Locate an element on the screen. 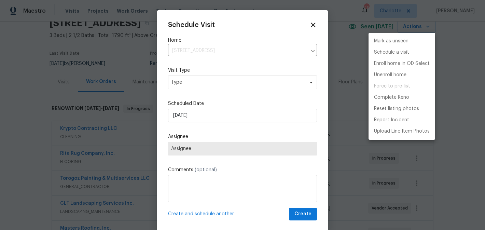 Image resolution: width=485 pixels, height=230 pixels. p: Reset listing photos is located at coordinates (397, 109).